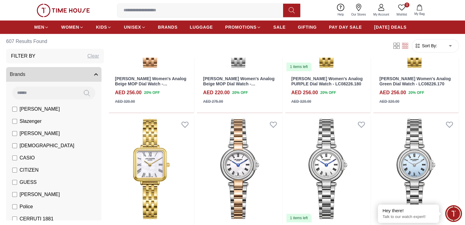  Describe the element at coordinates (42, 27) in the screenshot. I see `a: MEN` at that location.